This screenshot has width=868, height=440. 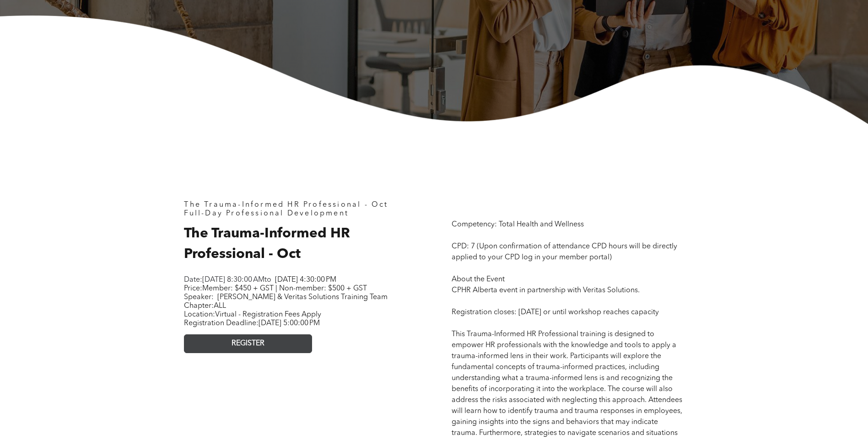 I want to click on span: Virtual - Registration Fees Apply, so click(x=268, y=314).